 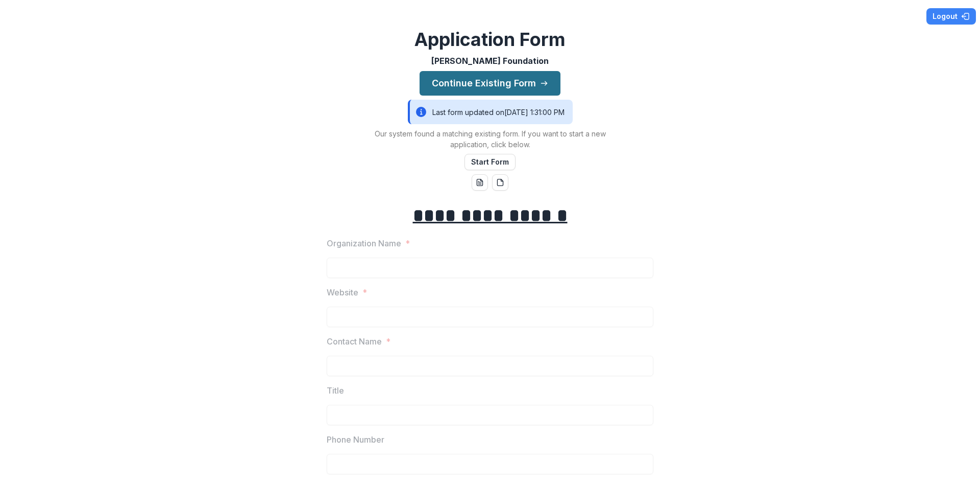 I want to click on button: word-download, so click(x=480, y=183).